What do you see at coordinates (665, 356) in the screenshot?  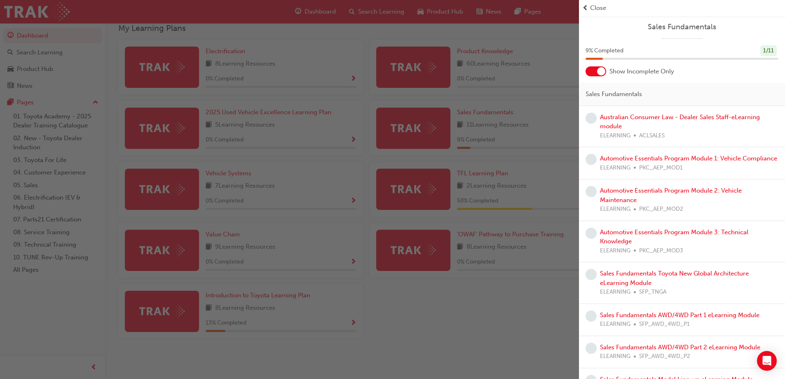 I see `span: SFP_AWD_4WD_P2` at bounding box center [665, 356].